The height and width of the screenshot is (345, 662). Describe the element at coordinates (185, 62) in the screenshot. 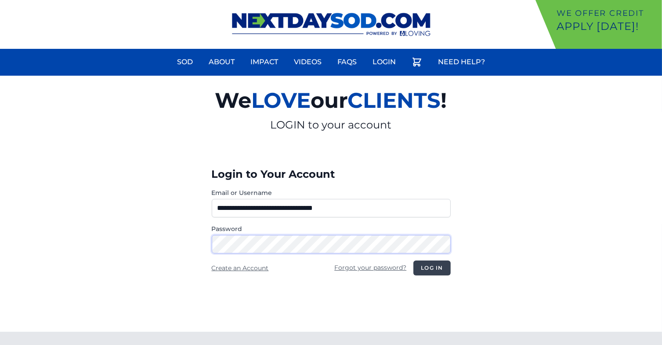

I see `a: Sod` at that location.